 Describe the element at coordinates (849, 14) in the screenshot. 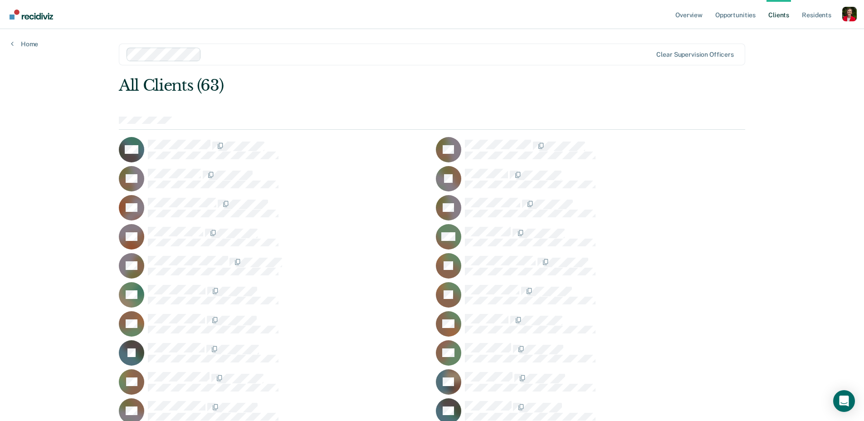

I see `button: Profile dropdown button` at that location.